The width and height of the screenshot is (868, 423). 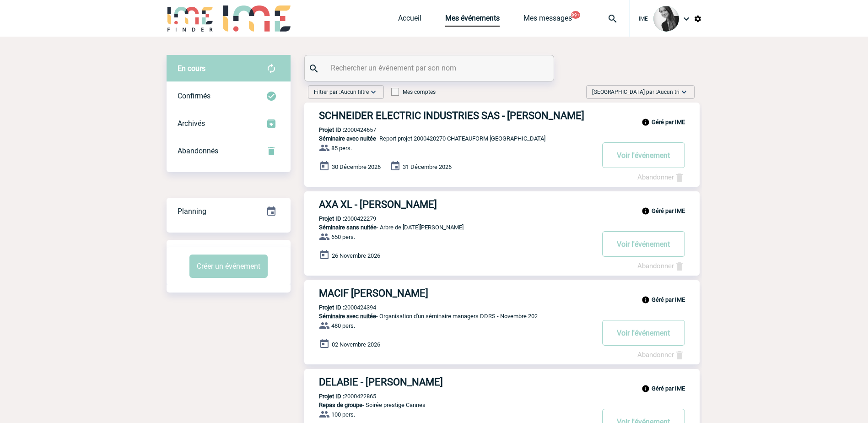 I want to click on span: 650 pers., so click(x=343, y=237).